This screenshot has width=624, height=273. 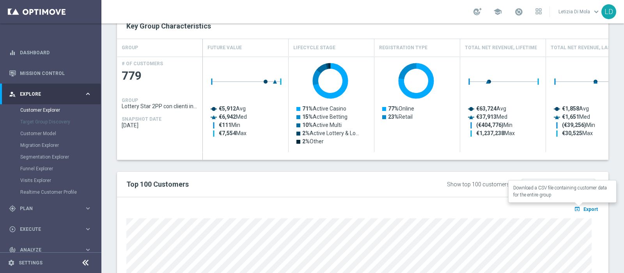 I want to click on a: Mission Control, so click(x=56, y=73).